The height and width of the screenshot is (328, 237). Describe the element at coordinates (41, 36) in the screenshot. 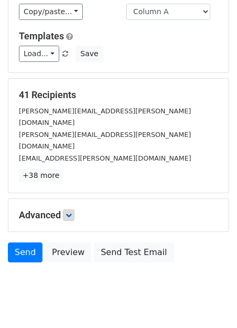

I see `a: Templates` at that location.